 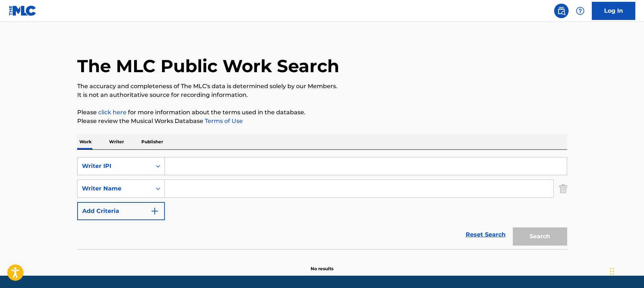 What do you see at coordinates (322, 264) in the screenshot?
I see `p: No results` at bounding box center [322, 264].